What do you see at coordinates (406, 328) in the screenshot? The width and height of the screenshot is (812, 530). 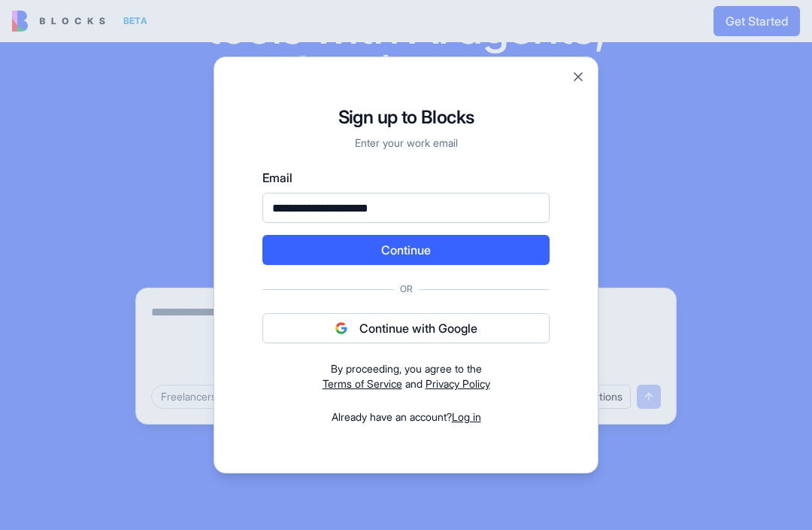 I see `button: Continue with Google` at bounding box center [406, 328].